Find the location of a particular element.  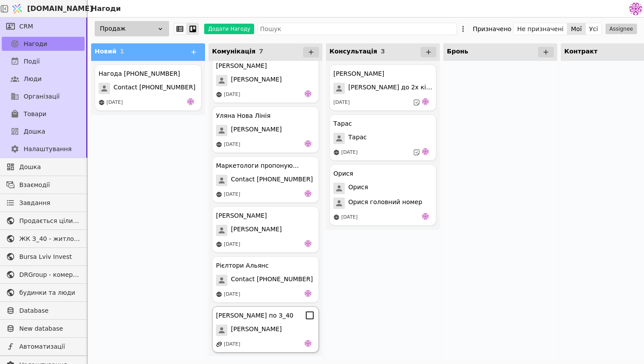

div: Продаж is located at coordinates (132, 28).